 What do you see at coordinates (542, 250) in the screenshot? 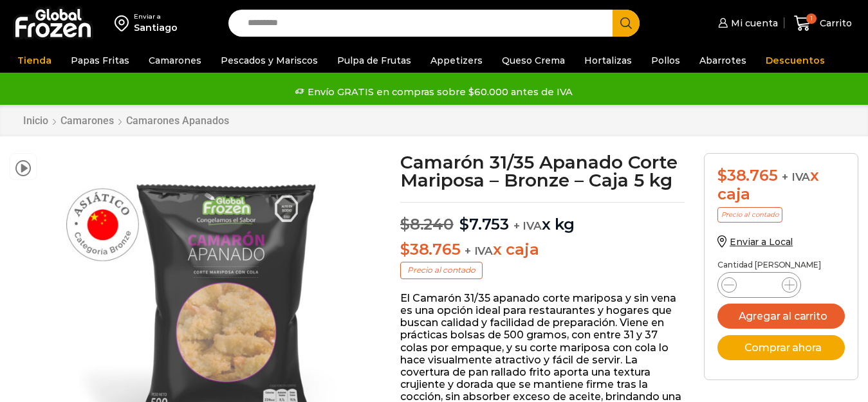
I see `p: x caja` at bounding box center [542, 250].